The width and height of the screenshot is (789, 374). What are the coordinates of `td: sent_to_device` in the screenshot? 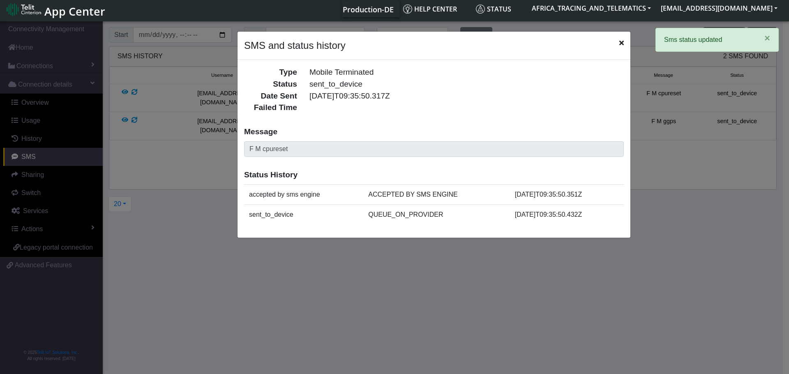 It's located at (304, 214).